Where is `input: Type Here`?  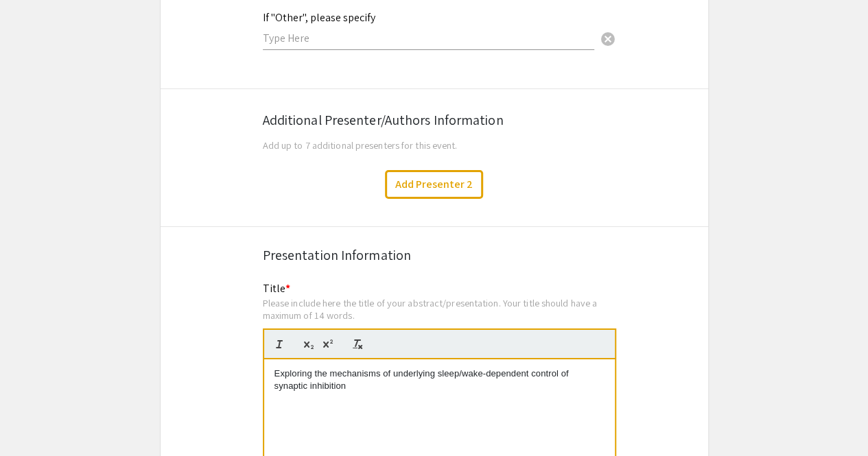
input: Type Here is located at coordinates (428, 38).